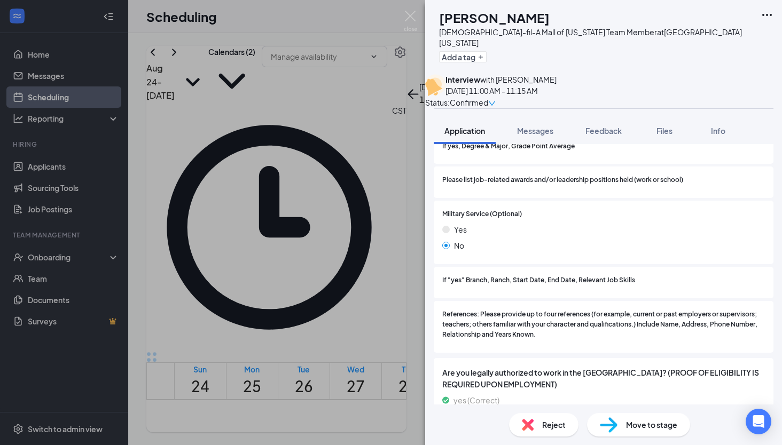  Describe the element at coordinates (437, 103) in the screenshot. I see `div: Status :` at that location.